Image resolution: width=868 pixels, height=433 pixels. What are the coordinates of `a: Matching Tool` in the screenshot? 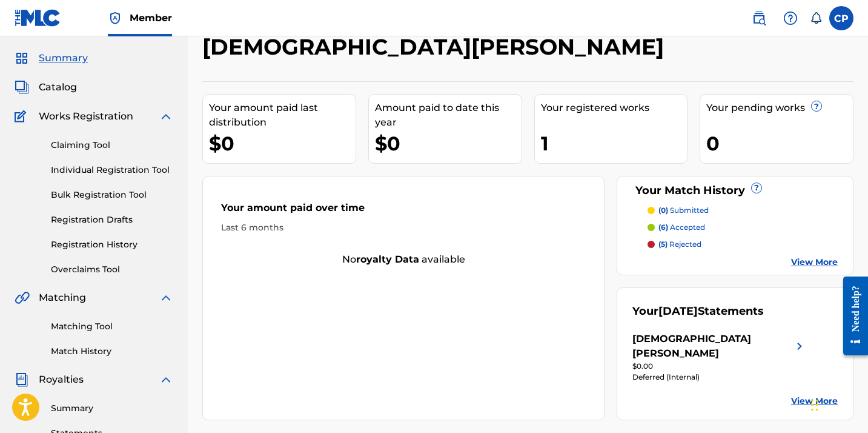 It's located at (112, 326).